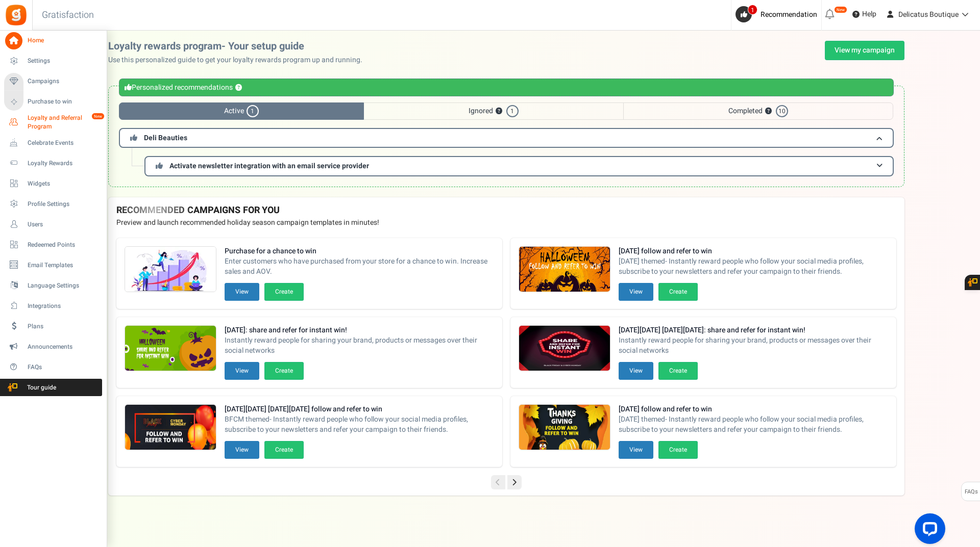  I want to click on a: 1 Recommendation, so click(779, 14).